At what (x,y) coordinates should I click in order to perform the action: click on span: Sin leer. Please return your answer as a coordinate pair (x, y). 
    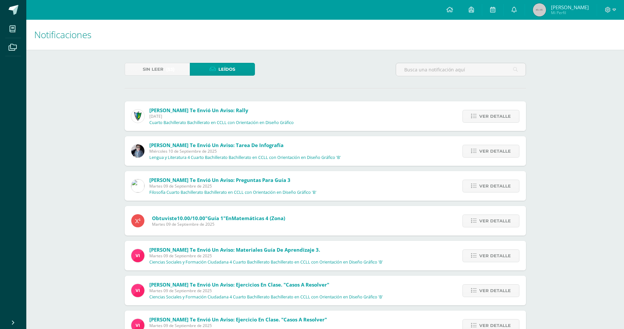
    Looking at the image, I should click on (153, 69).